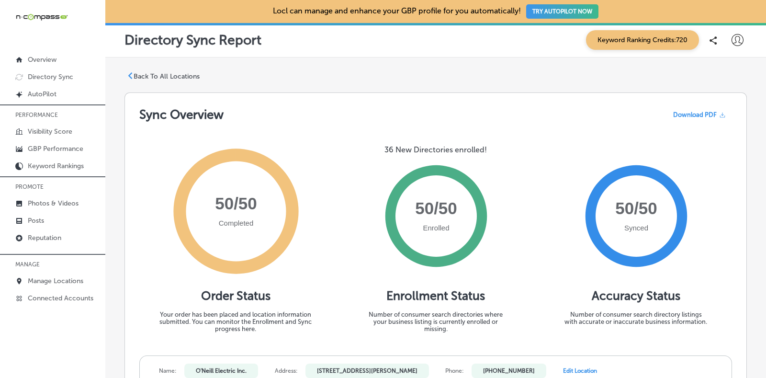  I want to click on span: Keyword Ranking Credits: 720, so click(642, 40).